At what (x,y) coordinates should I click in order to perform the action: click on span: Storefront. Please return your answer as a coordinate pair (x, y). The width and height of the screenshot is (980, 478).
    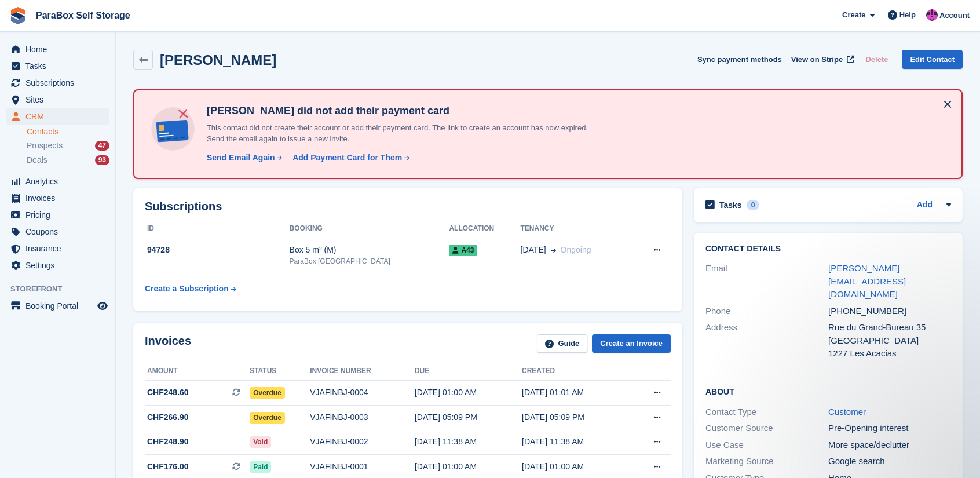
    Looking at the image, I should click on (62, 289).